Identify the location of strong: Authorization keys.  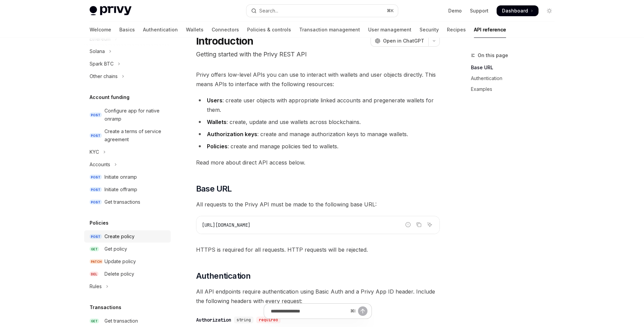
(232, 134).